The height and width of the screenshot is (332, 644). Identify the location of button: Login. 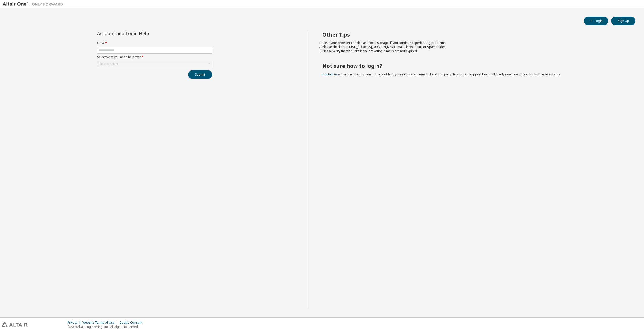
(596, 21).